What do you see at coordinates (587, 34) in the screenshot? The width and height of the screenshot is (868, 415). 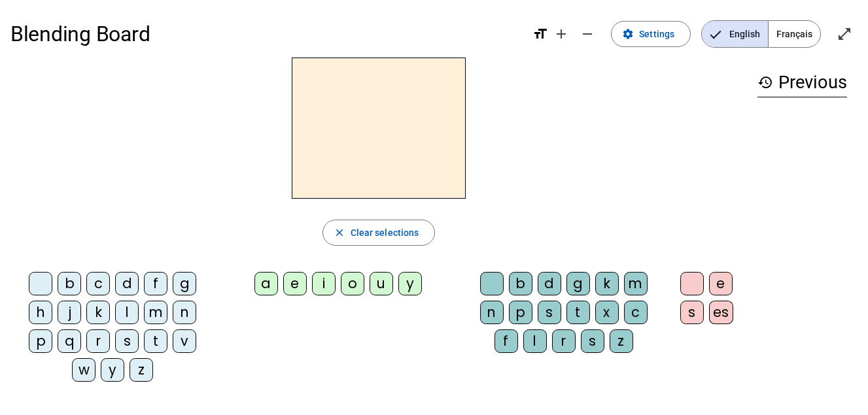 I see `button: Decrease font size` at bounding box center [587, 34].